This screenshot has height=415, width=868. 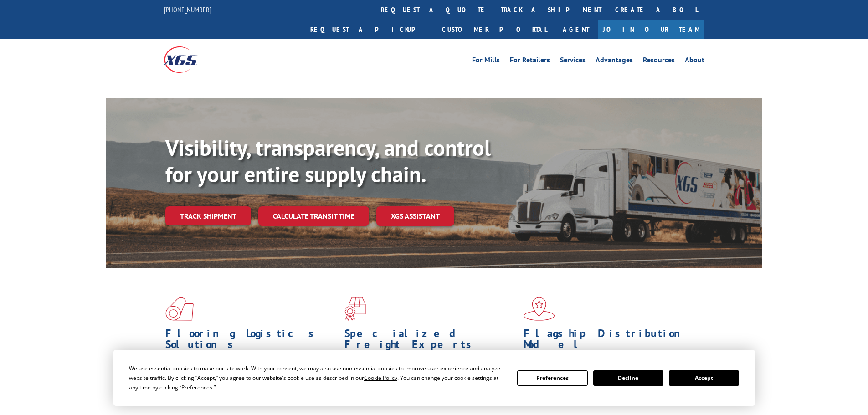 I want to click on h1: Flagship Distribution Model, so click(x=610, y=341).